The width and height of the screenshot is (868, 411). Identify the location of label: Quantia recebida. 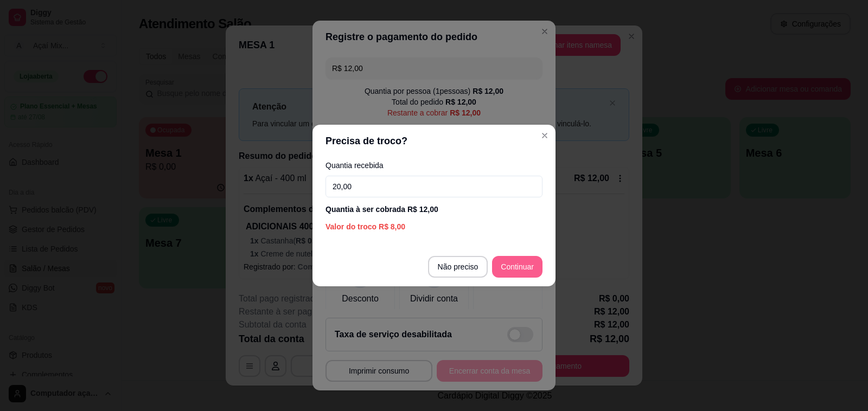
(434, 165).